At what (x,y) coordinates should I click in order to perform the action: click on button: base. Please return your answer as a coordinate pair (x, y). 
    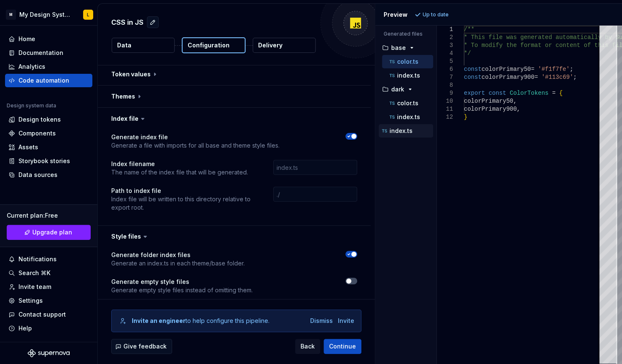
    Looking at the image, I should click on (406, 48).